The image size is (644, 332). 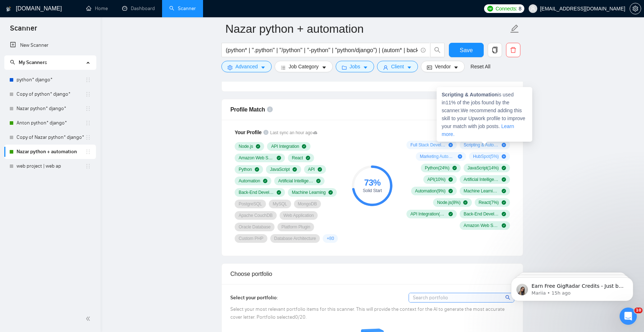 What do you see at coordinates (250, 181) in the screenshot?
I see `span: Automation` at bounding box center [250, 181].